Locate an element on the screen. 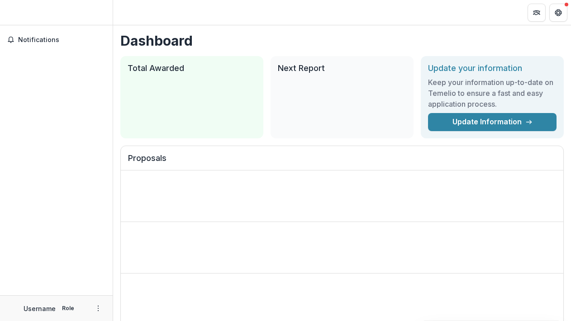  h3: Keep your information up-to-date on Temelio to ensure a fast and easy application process. is located at coordinates (492, 93).